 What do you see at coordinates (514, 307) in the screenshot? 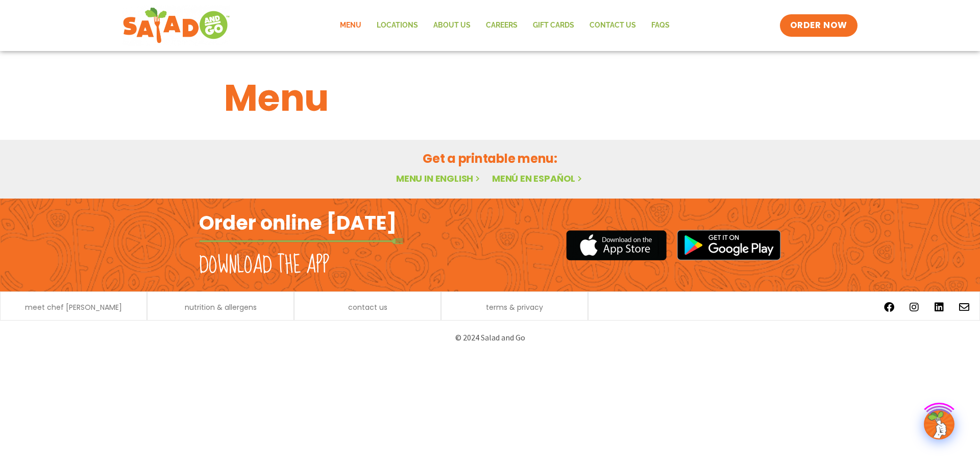
I see `span: terms & privacy` at bounding box center [514, 307].